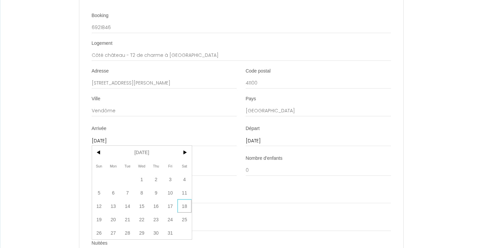 This screenshot has height=248, width=482. What do you see at coordinates (128, 166) in the screenshot?
I see `span: Tue` at bounding box center [128, 166].